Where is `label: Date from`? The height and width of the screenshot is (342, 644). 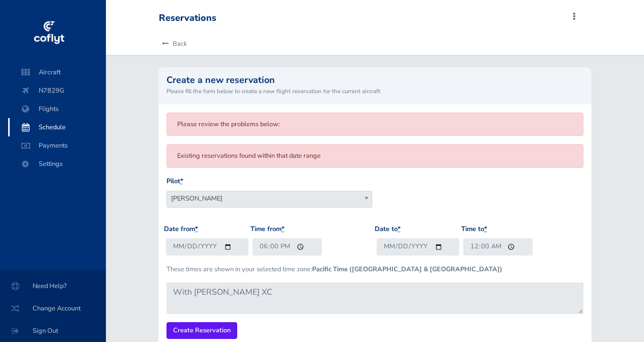
label: Date from is located at coordinates (180, 229).